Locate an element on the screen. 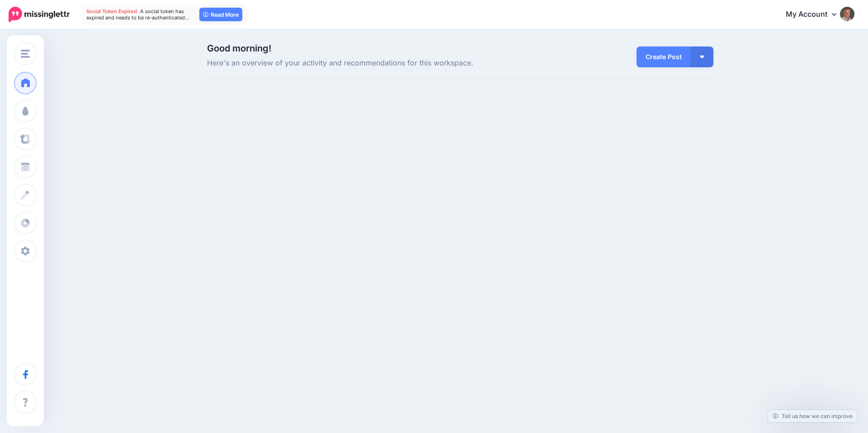 This screenshot has width=868, height=433. img: Missinglettr is located at coordinates (39, 15).